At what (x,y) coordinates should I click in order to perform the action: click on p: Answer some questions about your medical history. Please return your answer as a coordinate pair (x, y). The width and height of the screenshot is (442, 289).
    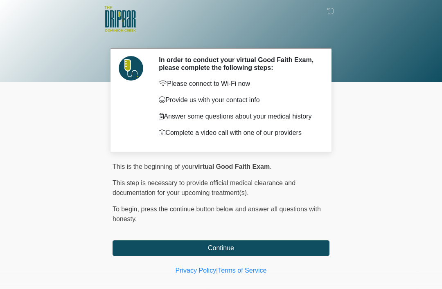
    Looking at the image, I should click on (238, 117).